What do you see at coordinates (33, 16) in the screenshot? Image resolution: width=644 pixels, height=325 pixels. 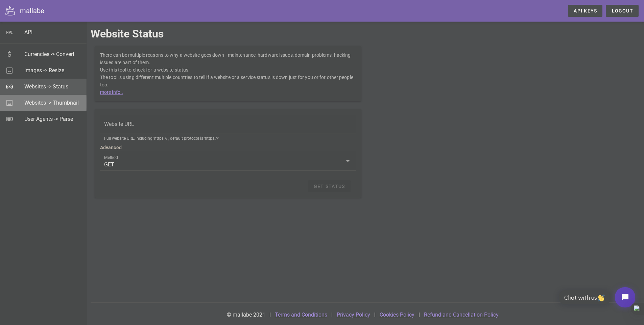 I see `span: Chat with us` at bounding box center [33, 16].